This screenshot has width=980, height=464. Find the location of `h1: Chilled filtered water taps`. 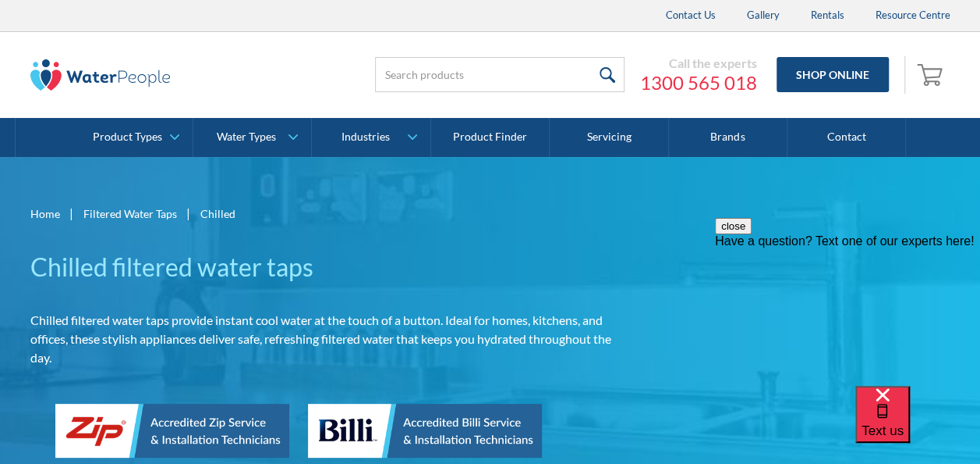

h1: Chilled filtered water taps is located at coordinates (330, 267).